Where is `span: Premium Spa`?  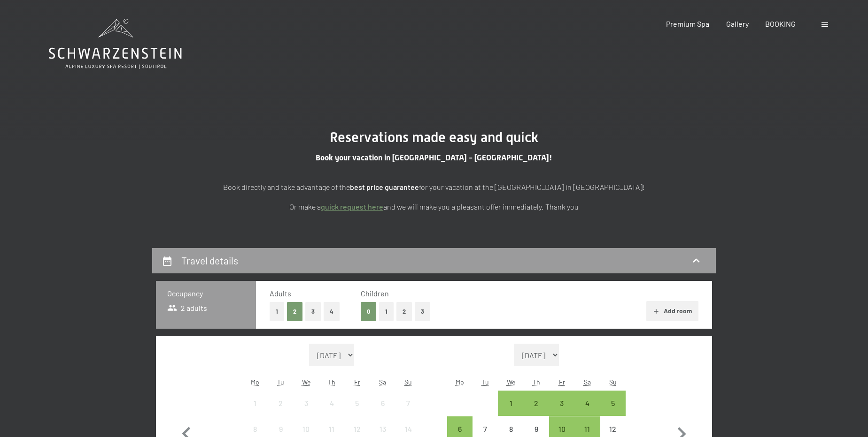 span: Premium Spa is located at coordinates (687, 24).